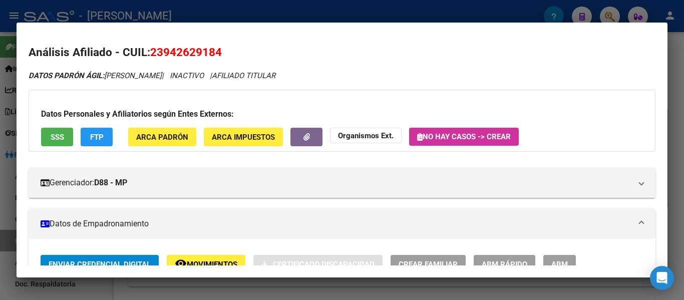  What do you see at coordinates (206, 264) in the screenshot?
I see `button: Movimientos` at bounding box center [206, 264].